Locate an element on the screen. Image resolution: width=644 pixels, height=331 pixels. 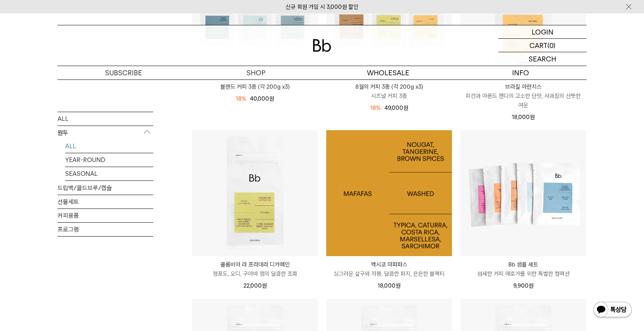
p: CART is located at coordinates (538, 45).